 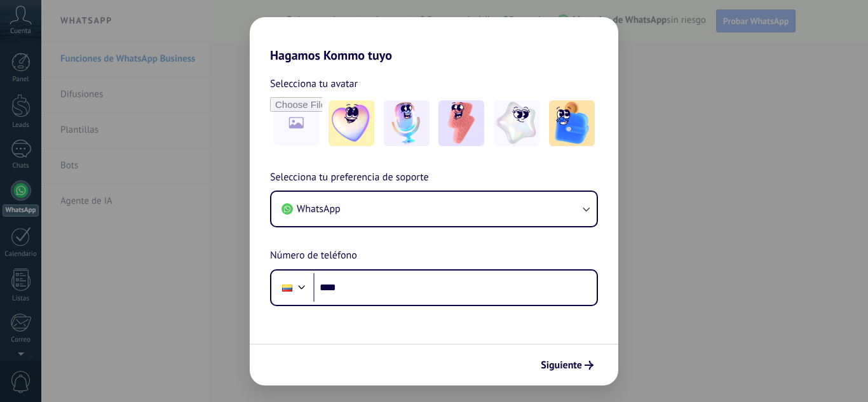 What do you see at coordinates (434, 209) in the screenshot?
I see `button: WhatsApp` at bounding box center [434, 209].